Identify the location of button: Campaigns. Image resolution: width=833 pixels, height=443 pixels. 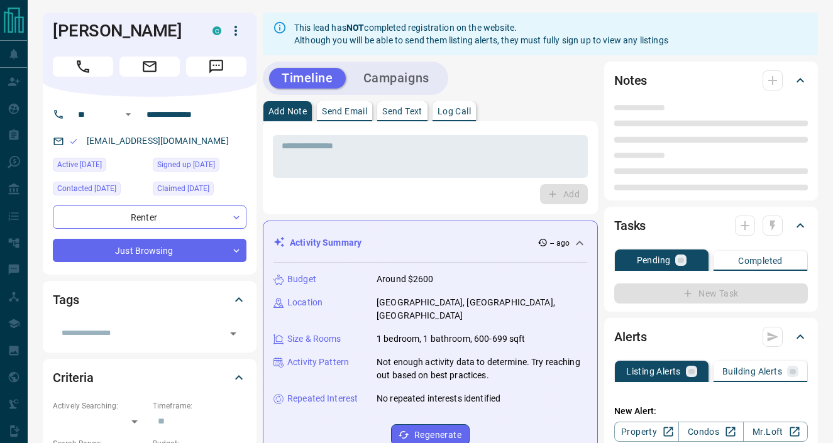
(396, 78).